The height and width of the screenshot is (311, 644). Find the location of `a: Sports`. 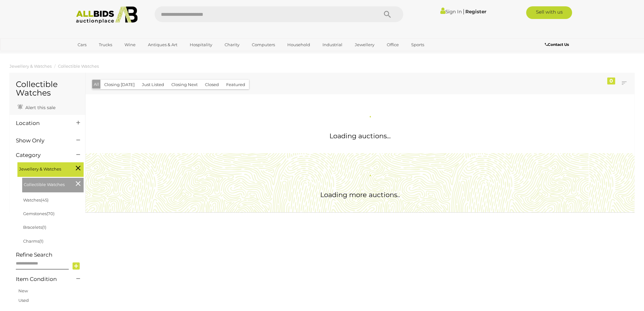

a: Sports is located at coordinates (417, 45).